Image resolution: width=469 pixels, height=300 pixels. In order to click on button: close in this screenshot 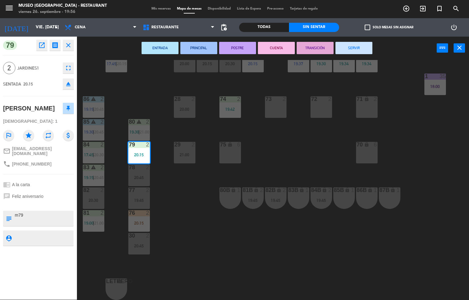, I will do `click(68, 45)`.